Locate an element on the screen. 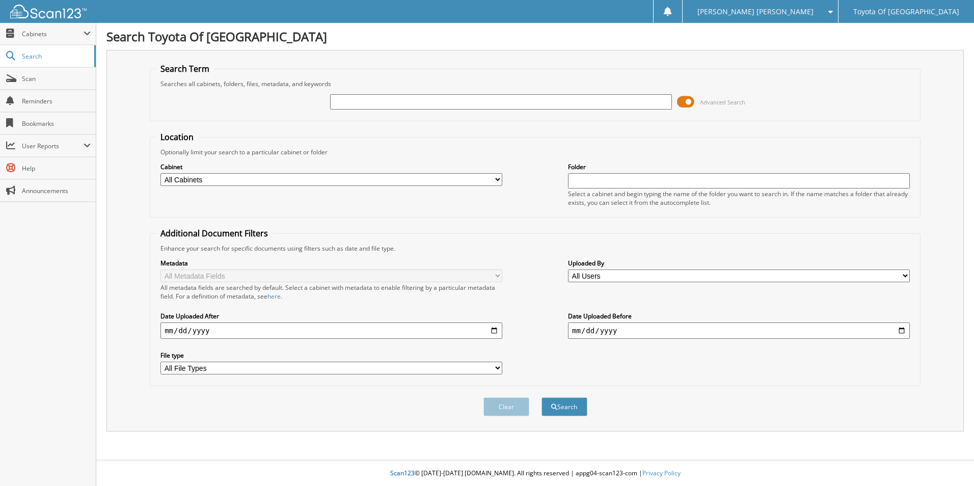 This screenshot has width=974, height=486. legend: Search Term is located at coordinates (185, 69).